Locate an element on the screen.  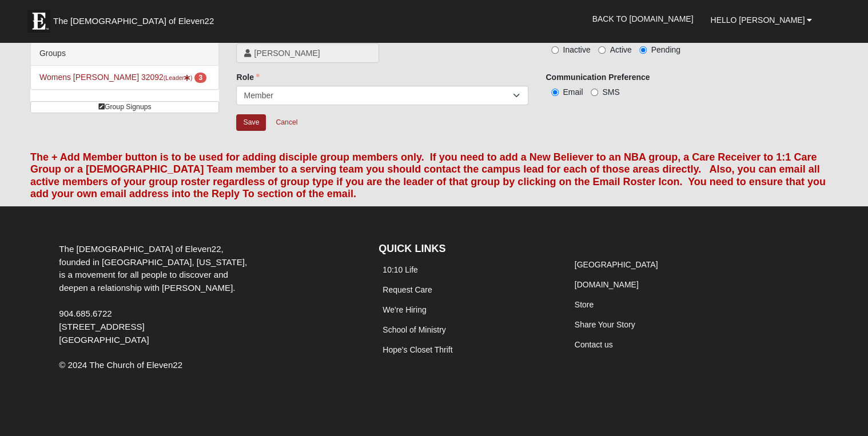
input: Pending is located at coordinates (643, 50).